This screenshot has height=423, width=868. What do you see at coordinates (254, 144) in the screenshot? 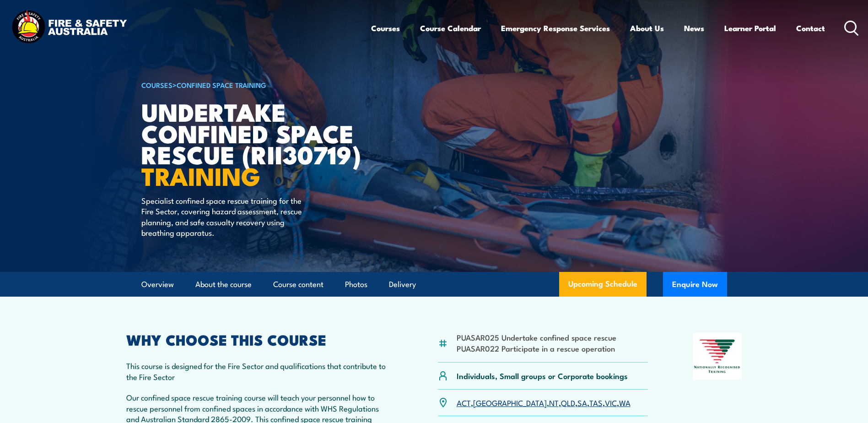
I see `h1: Undertake Confined Space Rescue (RII30719)` at bounding box center [254, 144].